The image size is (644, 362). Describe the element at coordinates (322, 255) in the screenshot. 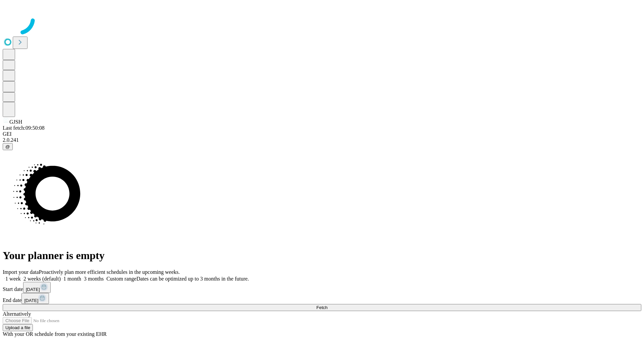

I see `h1: Your planner is empty` at that location.